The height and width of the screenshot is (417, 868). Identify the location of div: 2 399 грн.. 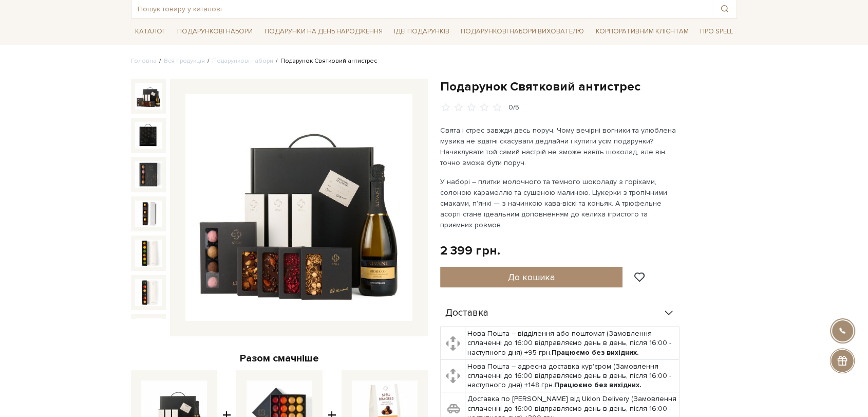
(470, 250).